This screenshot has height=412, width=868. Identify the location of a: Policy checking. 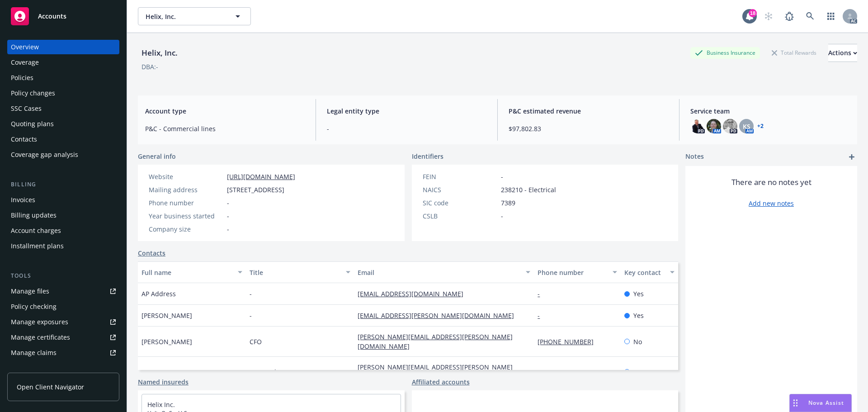
(63, 307).